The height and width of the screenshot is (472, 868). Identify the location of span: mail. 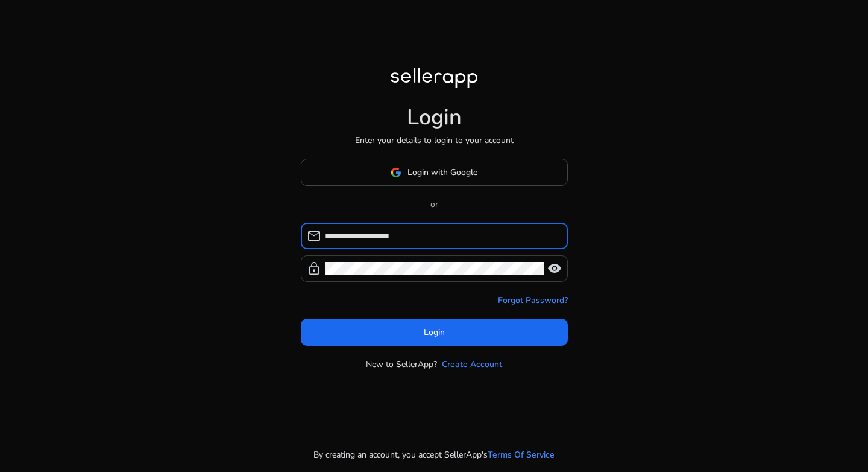
(314, 236).